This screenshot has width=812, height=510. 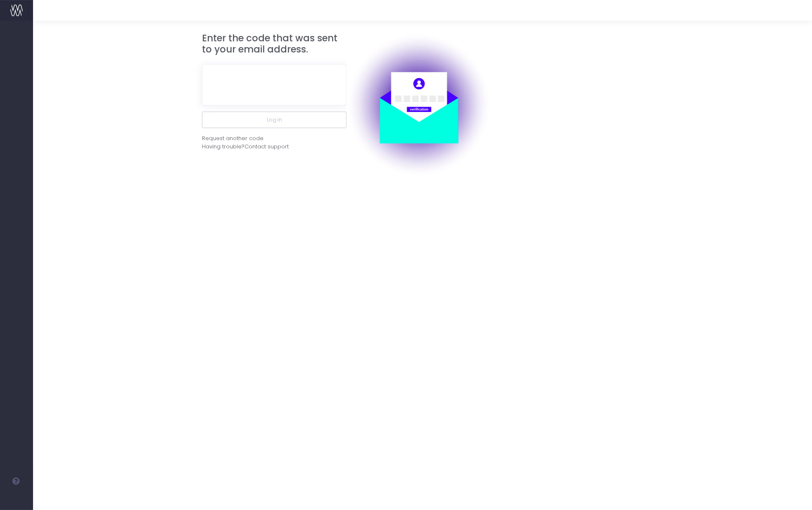 What do you see at coordinates (16, 499) in the screenshot?
I see `img: images/default_profile_image.png` at bounding box center [16, 499].